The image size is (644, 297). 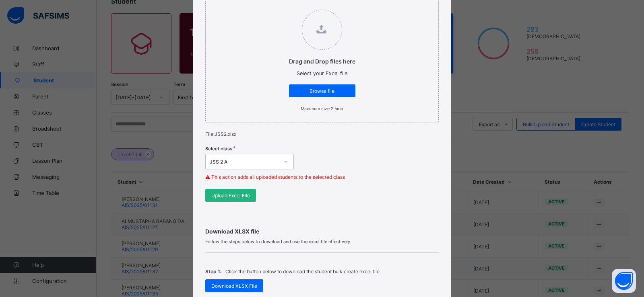 What do you see at coordinates (231, 196) in the screenshot?
I see `span: Upload Excel File` at bounding box center [231, 196].